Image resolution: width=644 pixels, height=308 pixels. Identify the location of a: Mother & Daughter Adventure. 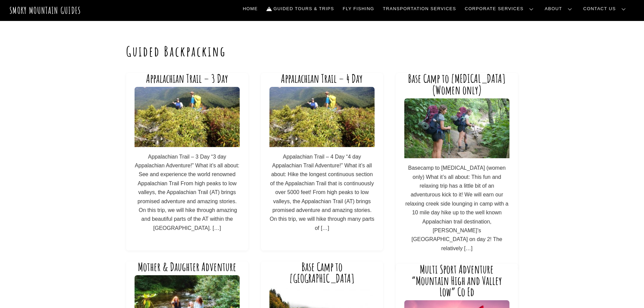
(187, 267).